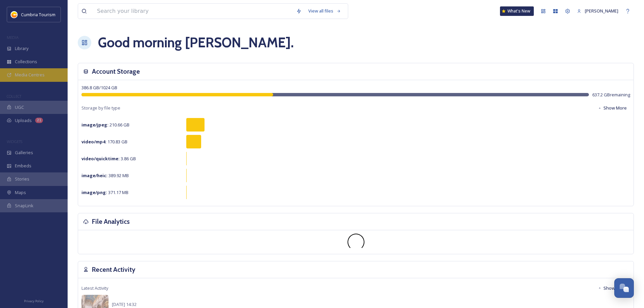  What do you see at coordinates (517, 11) in the screenshot?
I see `div: What's New` at bounding box center [517, 11].